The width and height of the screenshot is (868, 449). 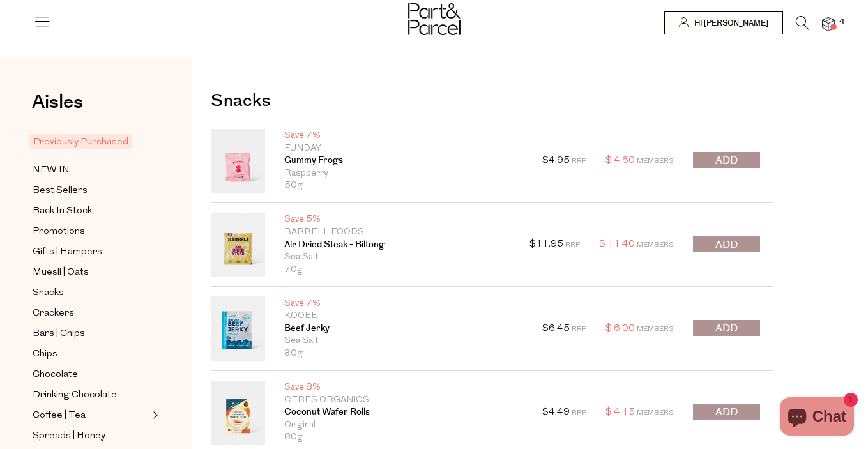 I want to click on a: Promotions, so click(x=90, y=231).